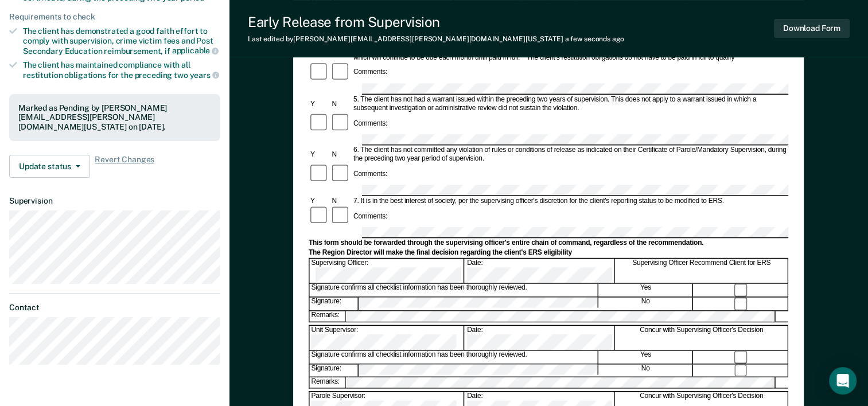  I want to click on div: 7. It is in the best interest of society, per the supervising officer's discretion for the client..., so click(569, 200).